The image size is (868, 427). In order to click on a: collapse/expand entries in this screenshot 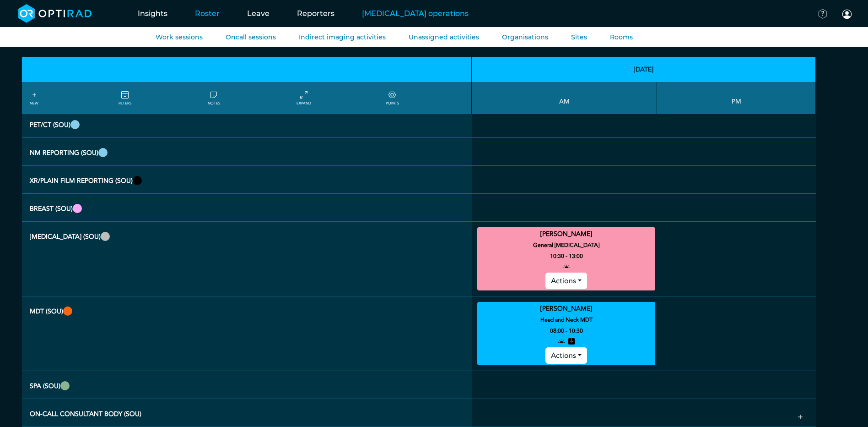, I will do `click(304, 98)`.